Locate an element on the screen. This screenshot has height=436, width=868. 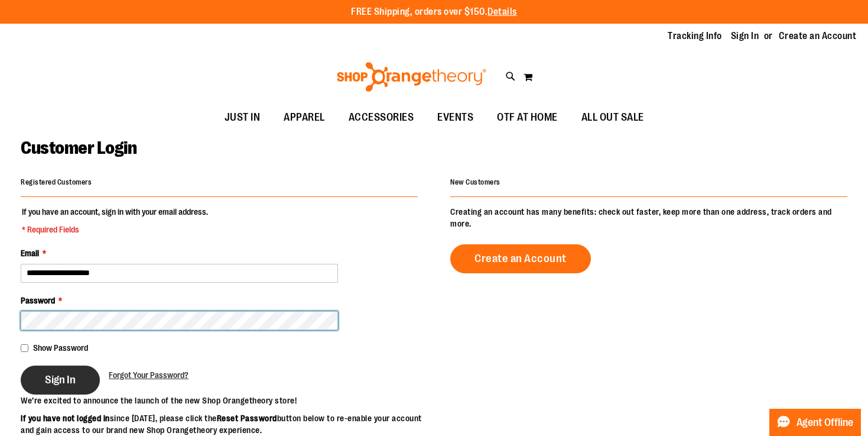
p: Creating an account has many benefits: check out faster, keep more than one address, track orders... is located at coordinates (649, 218).